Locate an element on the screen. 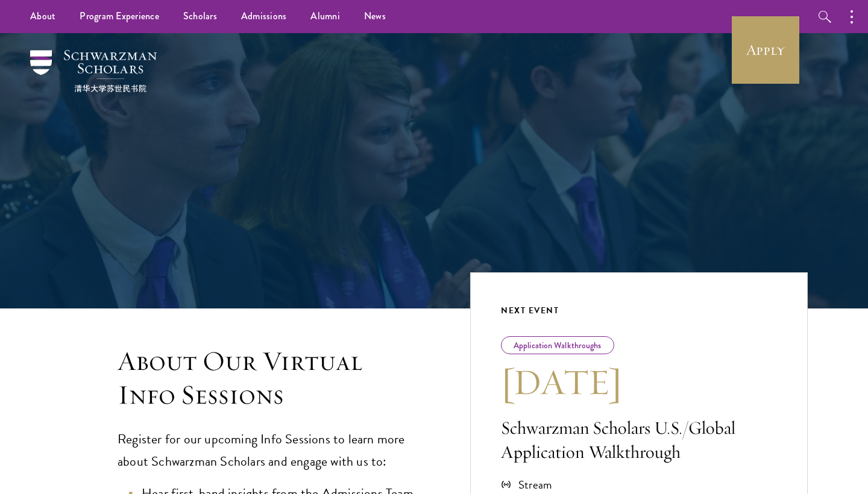 This screenshot has width=868, height=494. h3: About Our Virtual Info Sessions is located at coordinates (269, 378).